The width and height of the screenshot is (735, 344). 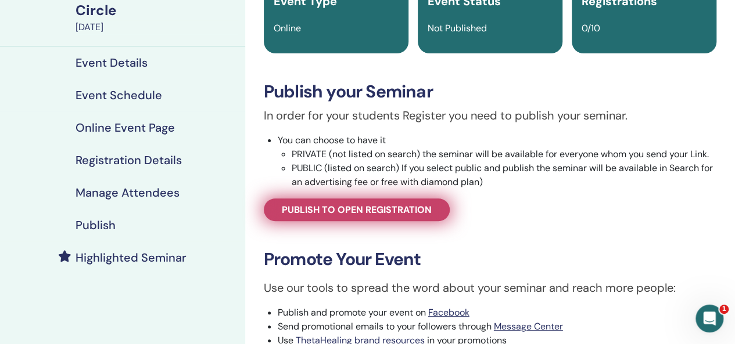 What do you see at coordinates (448, 312) in the screenshot?
I see `a: Facebook` at bounding box center [448, 312].